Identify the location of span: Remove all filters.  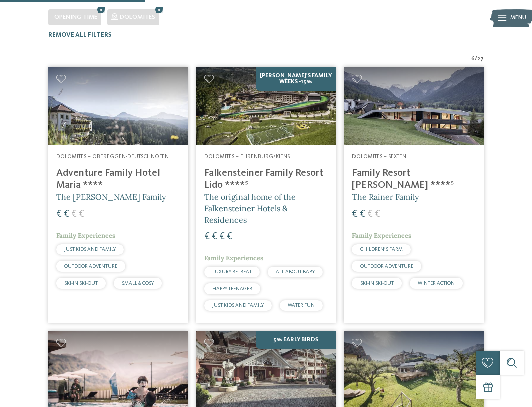
(80, 35).